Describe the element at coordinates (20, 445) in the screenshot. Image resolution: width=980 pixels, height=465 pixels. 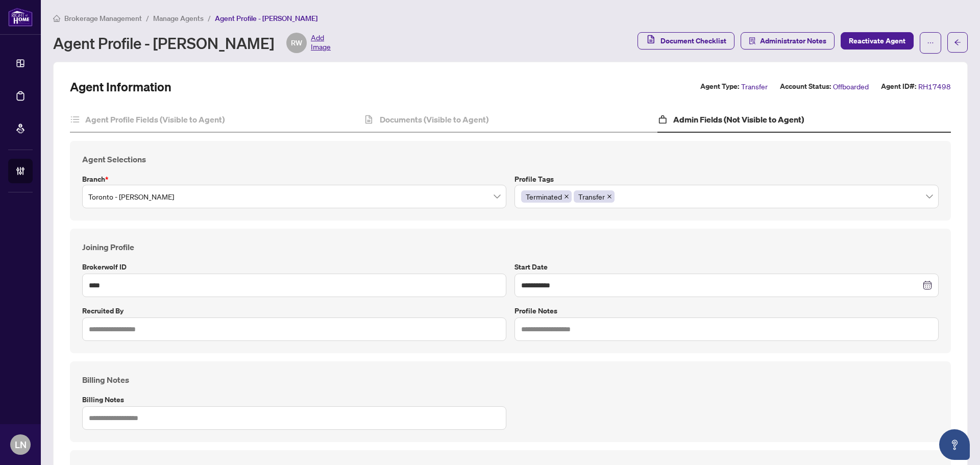
I see `span: LN` at that location.